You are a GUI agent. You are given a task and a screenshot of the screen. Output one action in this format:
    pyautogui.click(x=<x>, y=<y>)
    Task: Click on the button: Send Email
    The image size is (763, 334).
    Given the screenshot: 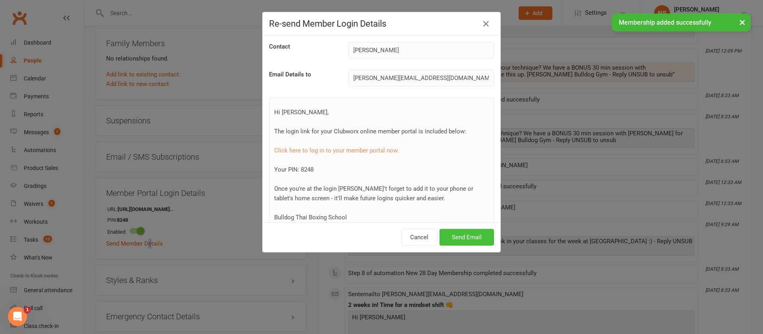 What is the action you would take?
    pyautogui.click(x=467, y=237)
    